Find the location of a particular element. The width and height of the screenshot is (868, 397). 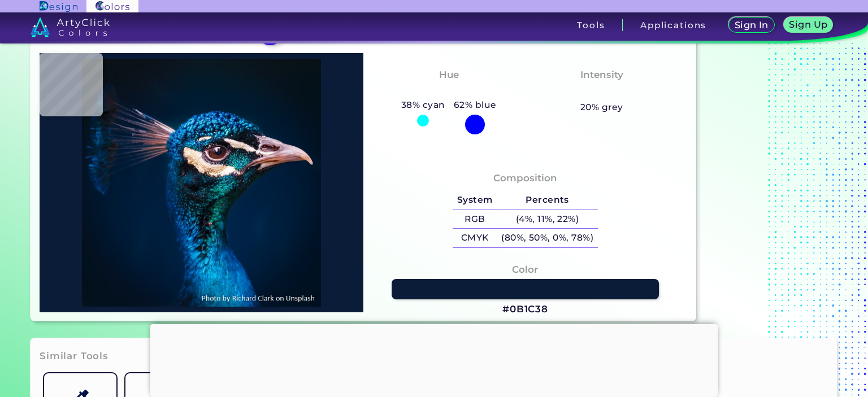

h4: Composition is located at coordinates (525, 178).